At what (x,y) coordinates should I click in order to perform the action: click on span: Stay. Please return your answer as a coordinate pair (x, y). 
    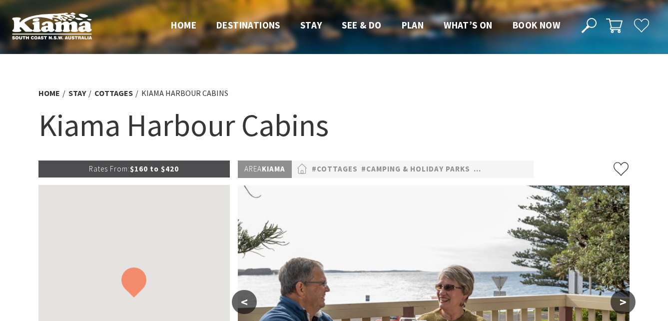
    Looking at the image, I should click on (311, 25).